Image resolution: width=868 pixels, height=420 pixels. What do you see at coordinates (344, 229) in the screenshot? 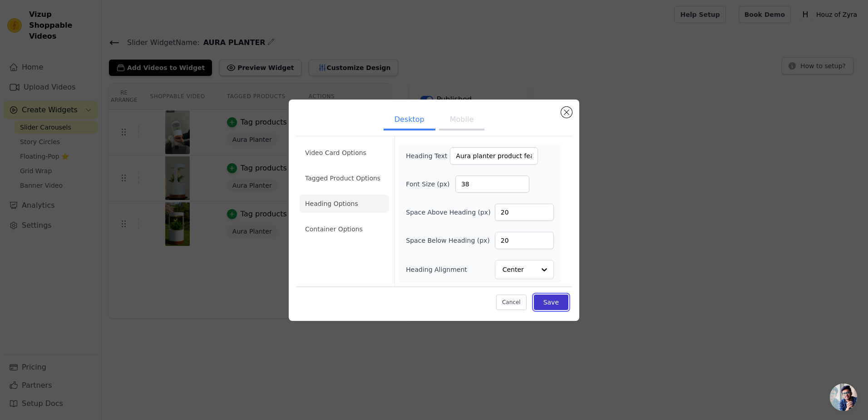
I see `li: Container Options` at bounding box center [344, 229].